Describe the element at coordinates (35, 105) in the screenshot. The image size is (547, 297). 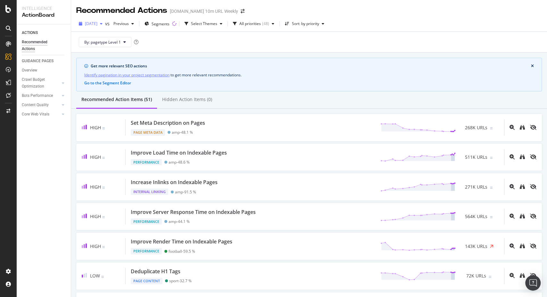
I see `div: Content Quality` at that location.